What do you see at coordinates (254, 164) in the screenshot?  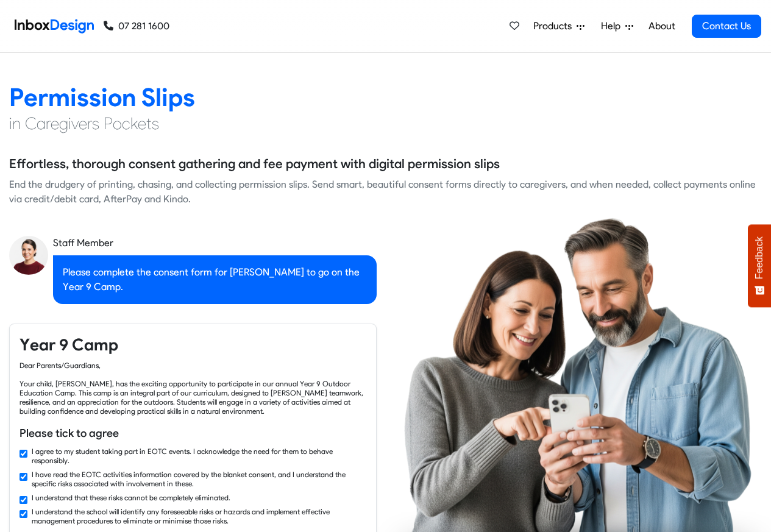 I see `h5: Effortless, thorough consent gathering and fee payment with digital permission slips` at bounding box center [254, 164].